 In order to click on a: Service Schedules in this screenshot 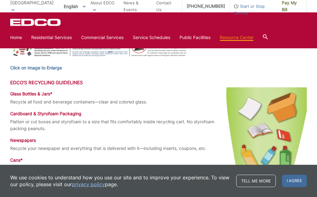, I will do `click(151, 37)`.